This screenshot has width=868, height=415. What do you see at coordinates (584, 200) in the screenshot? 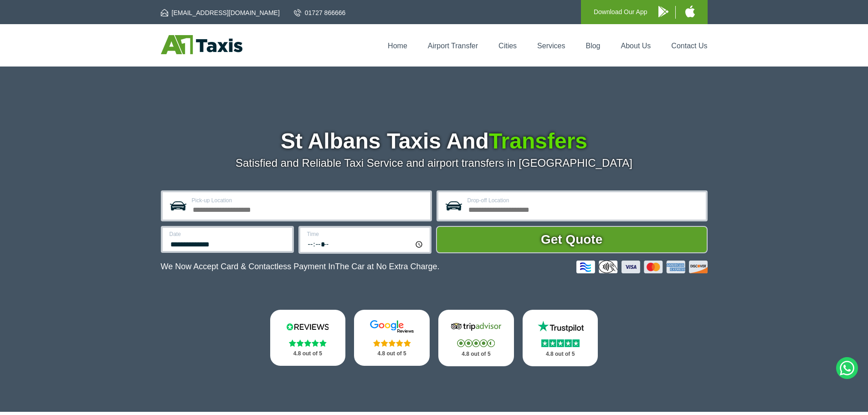
I see `label: Drop-off Location` at bounding box center [584, 200].